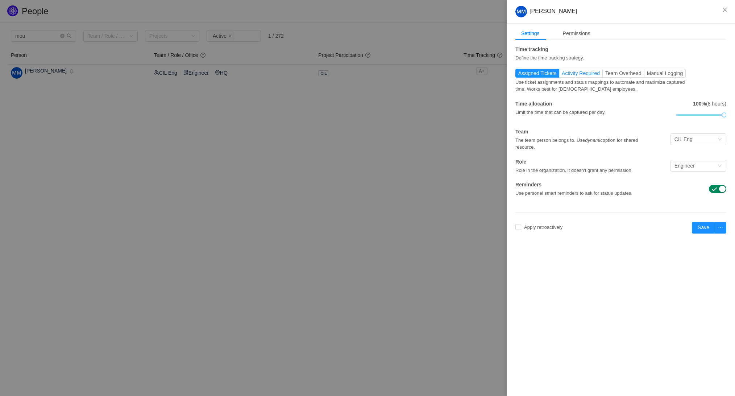 Image resolution: width=735 pixels, height=396 pixels. I want to click on img: 99f01650370e5eca1e9dcea6d6faad8f, so click(521, 12).